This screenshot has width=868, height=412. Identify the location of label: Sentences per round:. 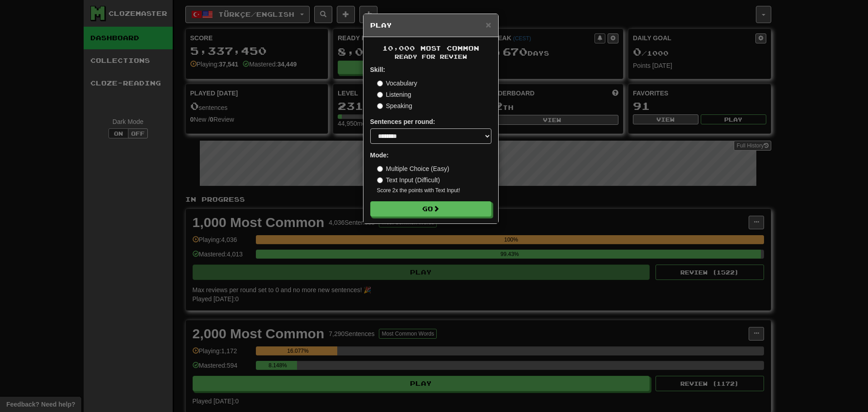
(403, 122).